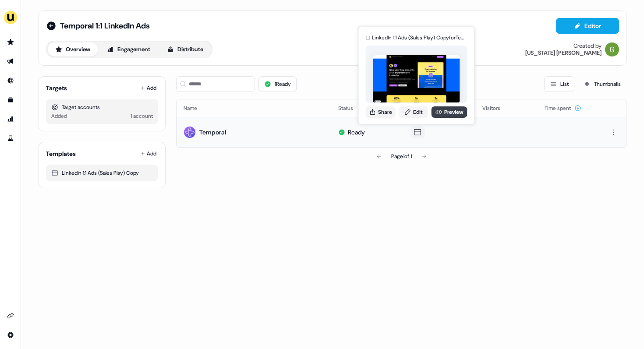  Describe the element at coordinates (587, 26) in the screenshot. I see `button: Editor` at that location.